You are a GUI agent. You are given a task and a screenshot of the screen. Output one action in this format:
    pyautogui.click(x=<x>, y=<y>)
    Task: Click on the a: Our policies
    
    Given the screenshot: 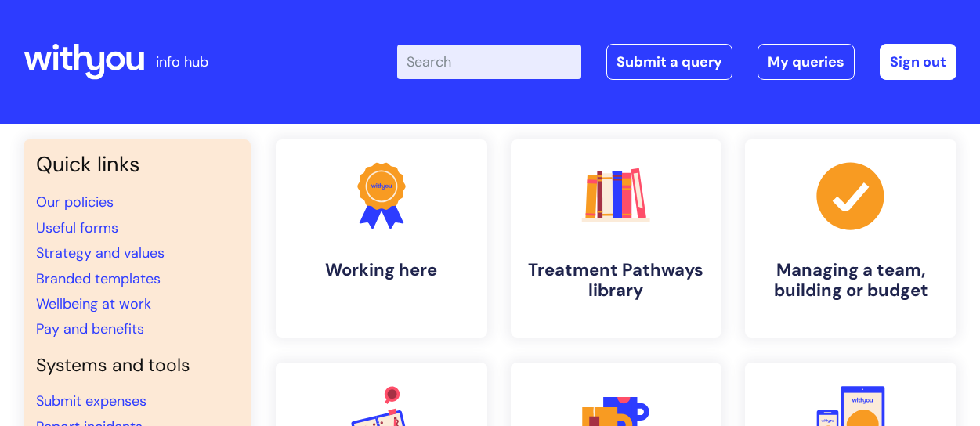 What is the action you would take?
    pyautogui.click(x=75, y=202)
    